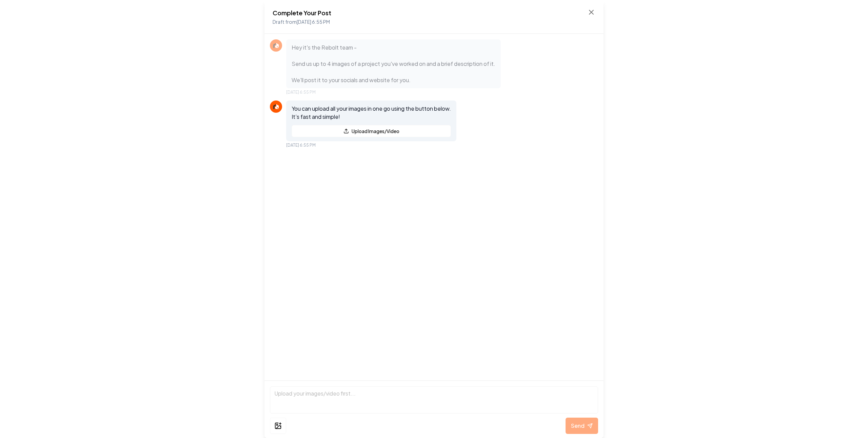  I want to click on p: Hey it's the Rebolt team - Send us up to 4 images of a project you've worked on and a brief descr..., so click(393, 64).